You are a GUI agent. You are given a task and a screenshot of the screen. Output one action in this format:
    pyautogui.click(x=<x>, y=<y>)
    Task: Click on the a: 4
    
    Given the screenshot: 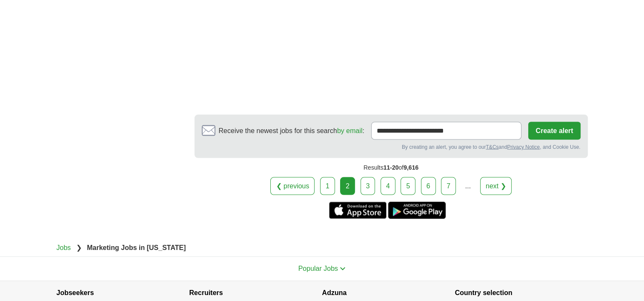 What is the action you would take?
    pyautogui.click(x=388, y=186)
    